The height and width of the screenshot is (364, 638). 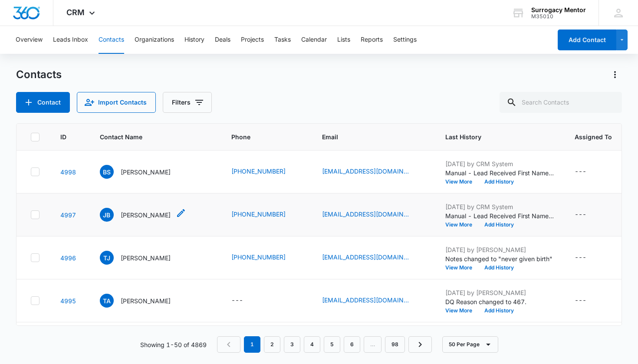 I want to click on span: CRM, so click(x=75, y=12).